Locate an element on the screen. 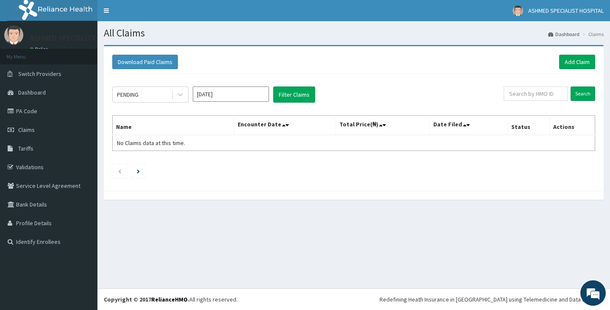 The height and width of the screenshot is (310, 610). strong: Copyright © 2017 . is located at coordinates (147, 299).